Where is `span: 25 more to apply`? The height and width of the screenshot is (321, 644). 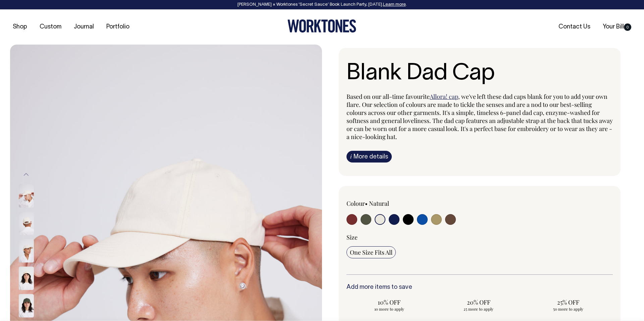
span: 25 more to apply is located at coordinates (479, 309).